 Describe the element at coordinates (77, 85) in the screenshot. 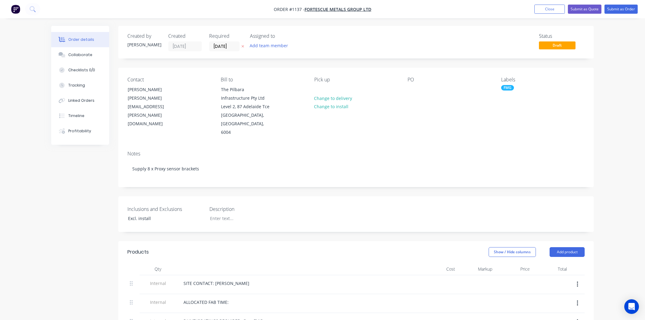

I see `div: Tracking` at that location.